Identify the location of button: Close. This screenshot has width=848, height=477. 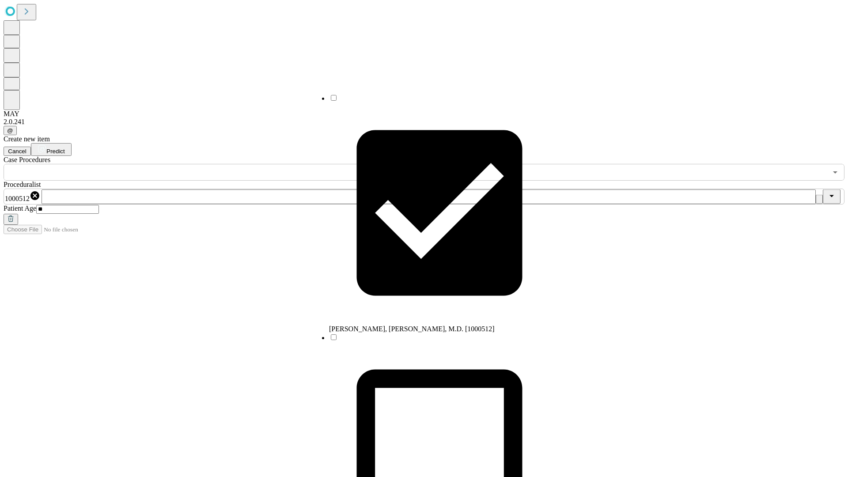
(831, 196).